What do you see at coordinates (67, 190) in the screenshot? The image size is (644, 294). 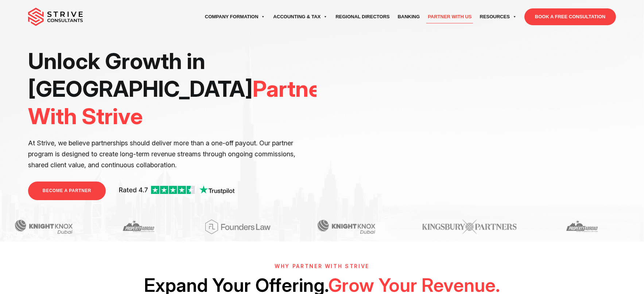 I see `a: BECOME A PARTNER` at bounding box center [67, 190].